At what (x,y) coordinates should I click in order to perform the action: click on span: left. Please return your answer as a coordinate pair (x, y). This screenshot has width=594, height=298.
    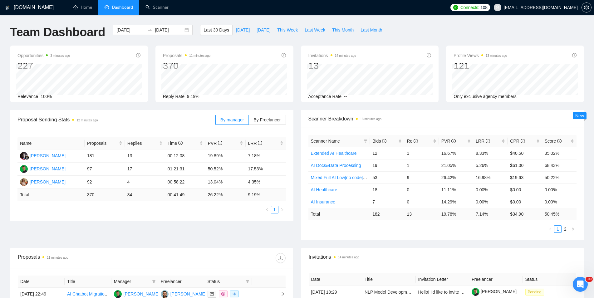
    Looking at the image, I should click on (550, 229).